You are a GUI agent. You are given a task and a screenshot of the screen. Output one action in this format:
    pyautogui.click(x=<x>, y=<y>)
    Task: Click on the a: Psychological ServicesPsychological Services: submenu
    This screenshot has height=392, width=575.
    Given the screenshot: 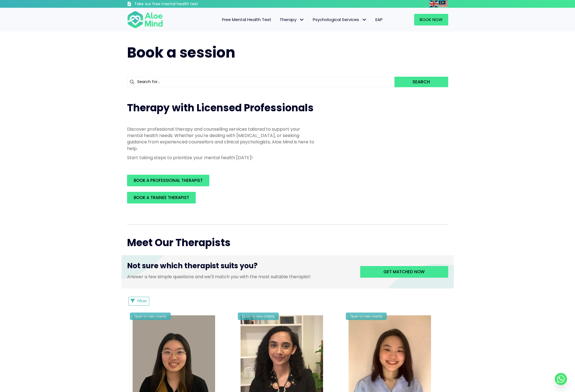 What is the action you would take?
    pyautogui.click(x=340, y=20)
    